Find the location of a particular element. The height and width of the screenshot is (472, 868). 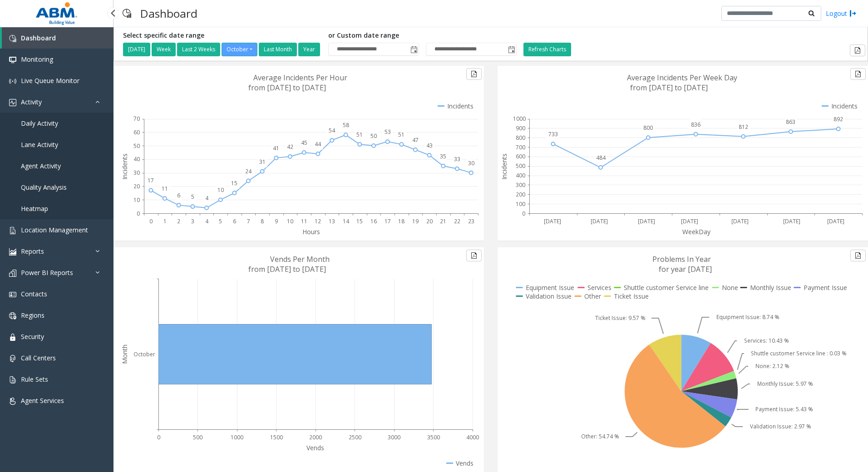

text: 500 is located at coordinates (198, 437).